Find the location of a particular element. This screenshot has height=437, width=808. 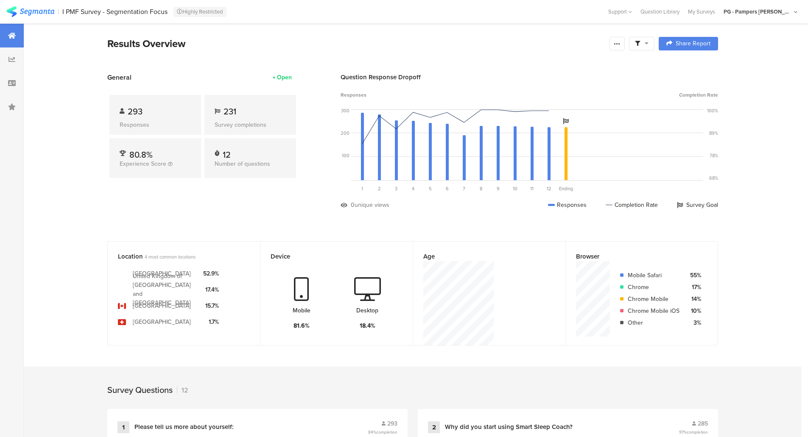

div: Please tell us more about yourself: is located at coordinates (184, 428).